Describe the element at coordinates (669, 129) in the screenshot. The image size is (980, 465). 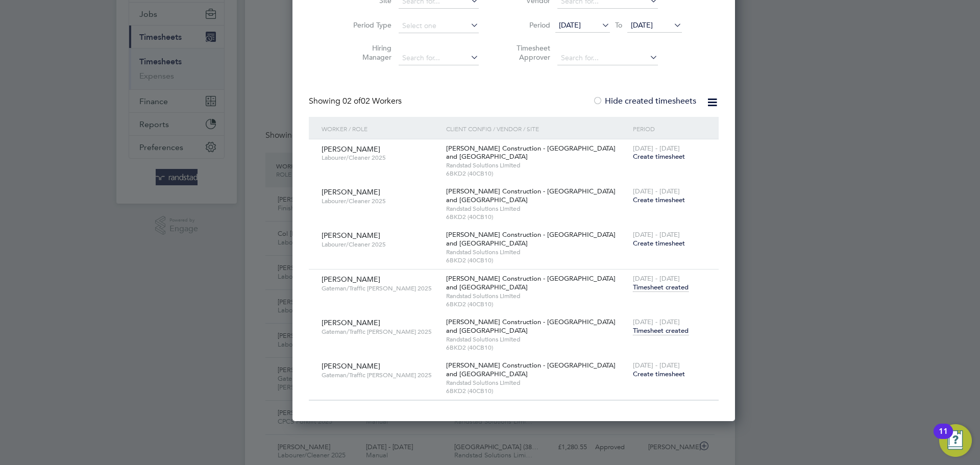
I see `div: Period` at that location.